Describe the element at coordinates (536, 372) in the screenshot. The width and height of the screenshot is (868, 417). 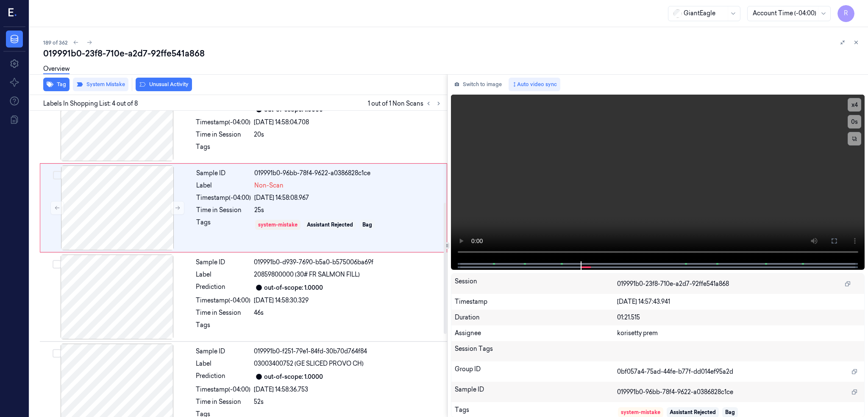
I see `div: Group ID` at that location.